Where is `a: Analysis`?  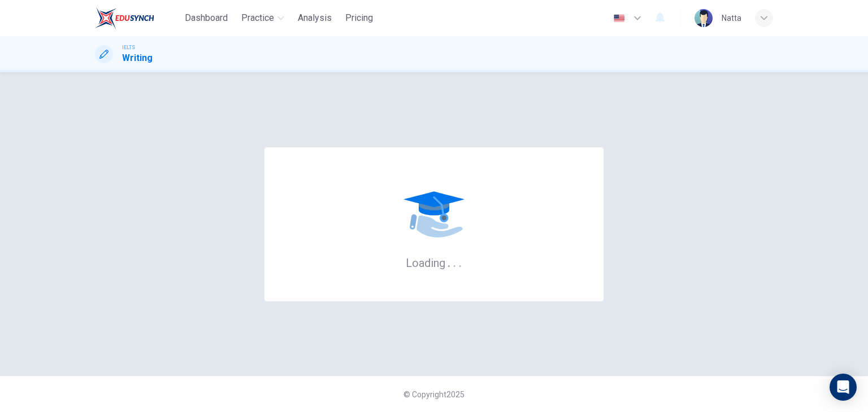
a: Analysis is located at coordinates (315, 18).